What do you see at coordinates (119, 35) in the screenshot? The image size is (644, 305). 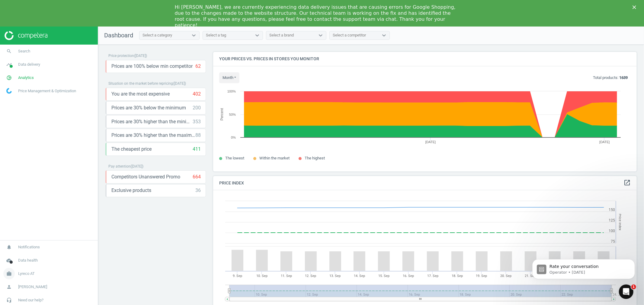 I see `span: Dashboard` at bounding box center [119, 35].